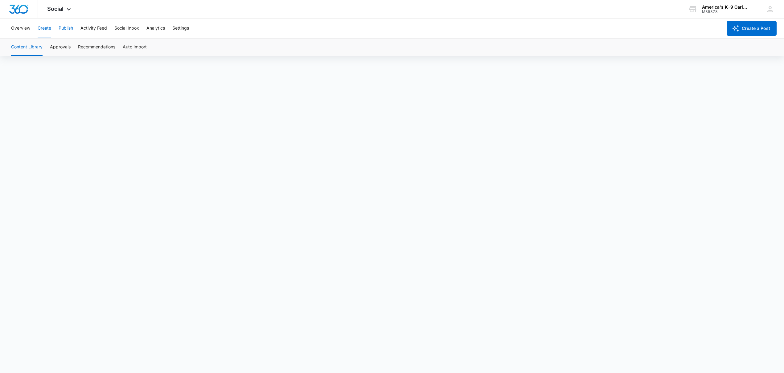 The height and width of the screenshot is (373, 784). What do you see at coordinates (156, 28) in the screenshot?
I see `button: Analytics` at bounding box center [156, 28].